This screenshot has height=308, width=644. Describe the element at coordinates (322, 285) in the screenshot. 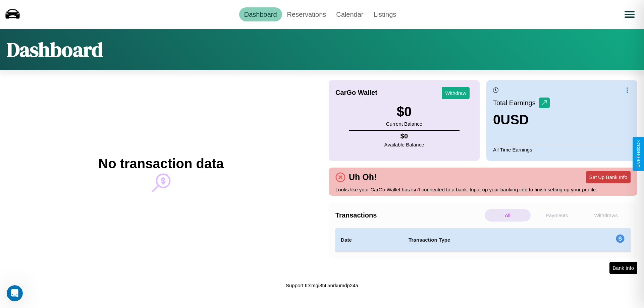

I see `p: Support ID: mgi8t4i5nrkumdp24a` at that location.